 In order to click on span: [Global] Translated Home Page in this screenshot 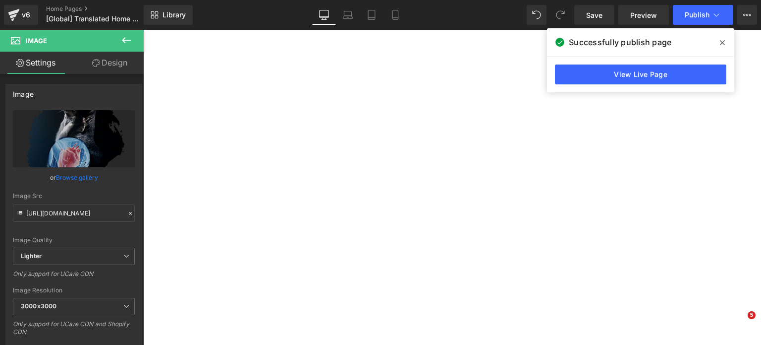, I will do `click(94, 19)`.